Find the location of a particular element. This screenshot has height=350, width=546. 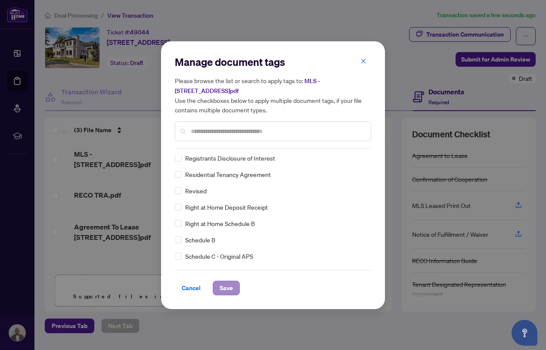

span: Registrants Disclosure of Interest is located at coordinates (230, 158).